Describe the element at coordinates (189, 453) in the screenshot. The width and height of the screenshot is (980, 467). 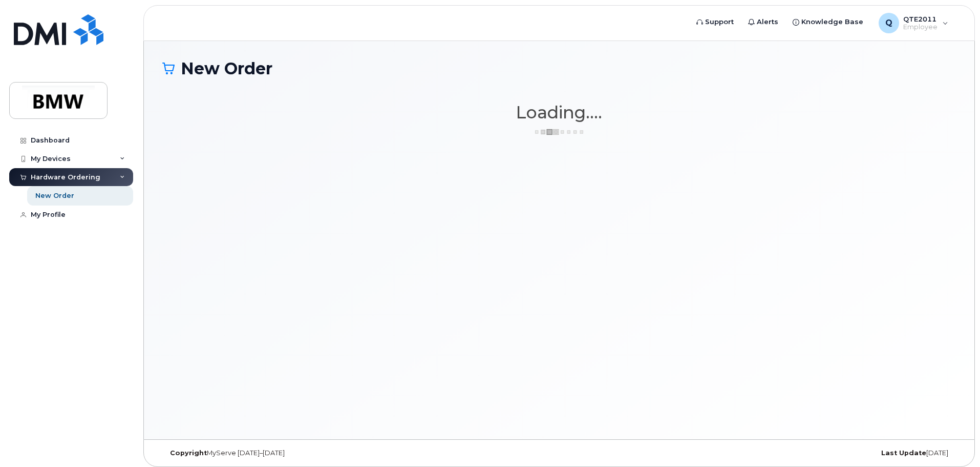
I see `strong: Copyright` at that location.